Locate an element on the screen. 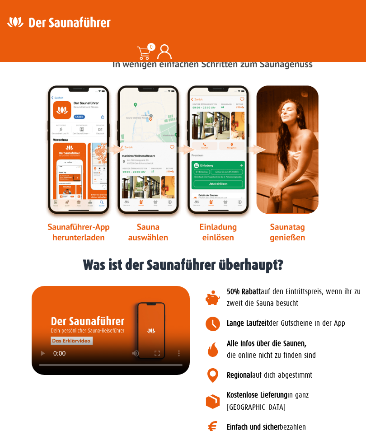  b: Kostenlose Lieferung is located at coordinates (257, 395).